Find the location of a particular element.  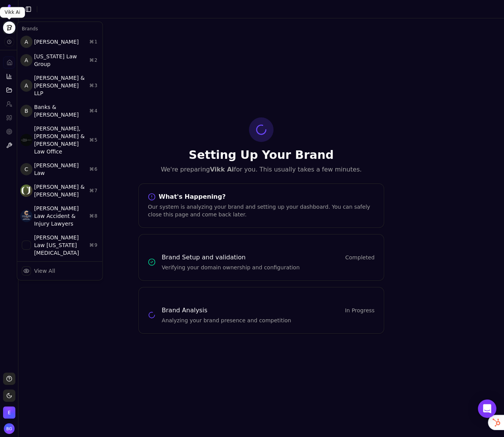

img: Colburn Law Washington Dog Bite is located at coordinates (26, 246).